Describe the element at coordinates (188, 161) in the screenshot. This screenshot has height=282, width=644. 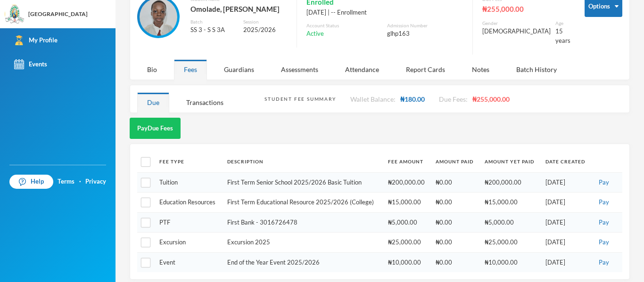
I see `th: Fee Type` at that location.